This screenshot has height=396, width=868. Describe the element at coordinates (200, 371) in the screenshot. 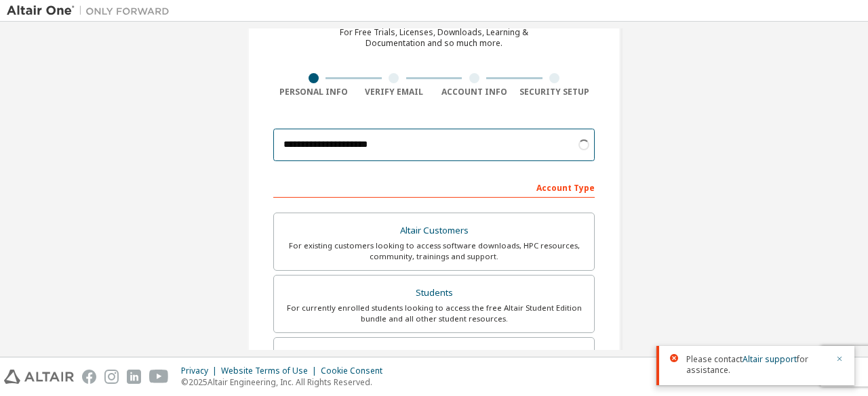

I see `div: Privacy` at that location.